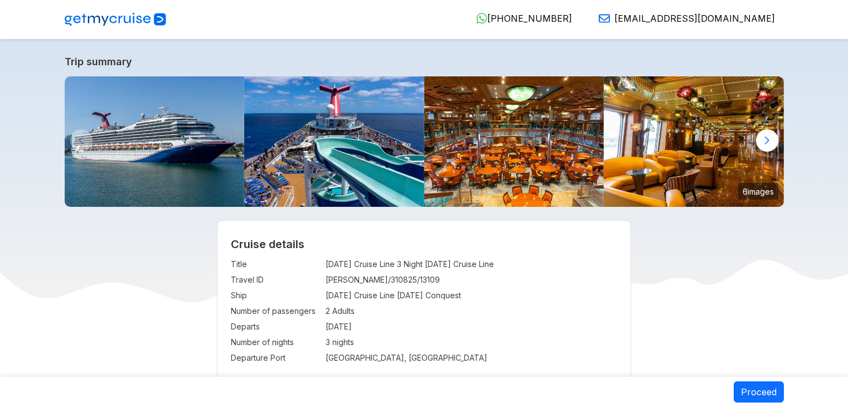  Describe the element at coordinates (275, 327) in the screenshot. I see `td: Departs` at that location.